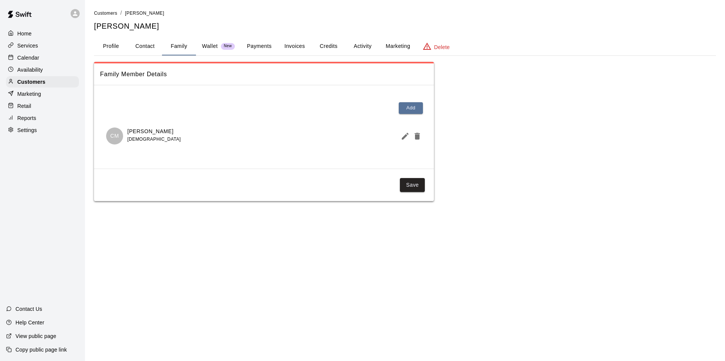  I want to click on p: Delete, so click(442, 47).